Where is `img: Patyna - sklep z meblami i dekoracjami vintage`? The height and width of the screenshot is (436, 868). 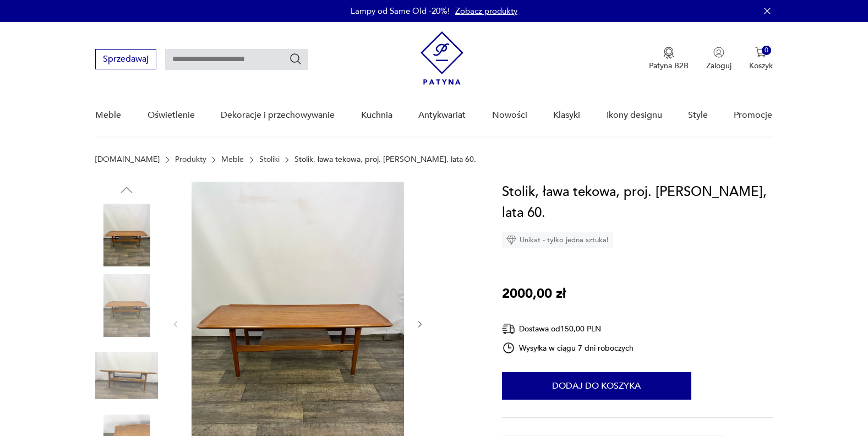
img: Patyna - sklep z meblami i dekoracjami vintage is located at coordinates (442, 58).